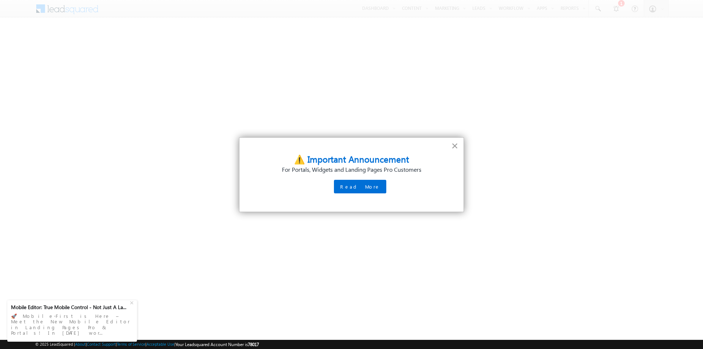 This screenshot has height=349, width=703. I want to click on div: Mobile Editor: True Mobile Control - Not Just A La..., so click(70, 307).